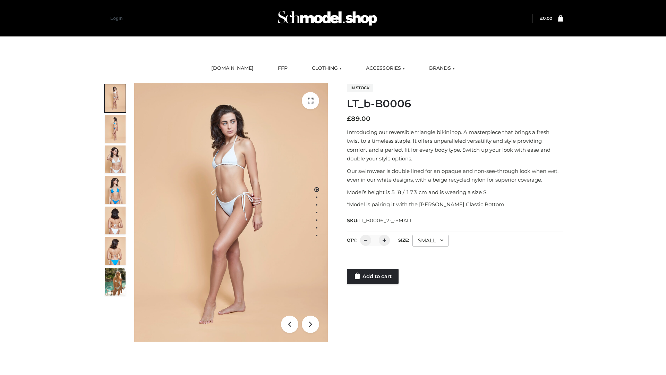 This screenshot has width=666, height=375. Describe the element at coordinates (442, 68) in the screenshot. I see `a: BRANDS` at that location.